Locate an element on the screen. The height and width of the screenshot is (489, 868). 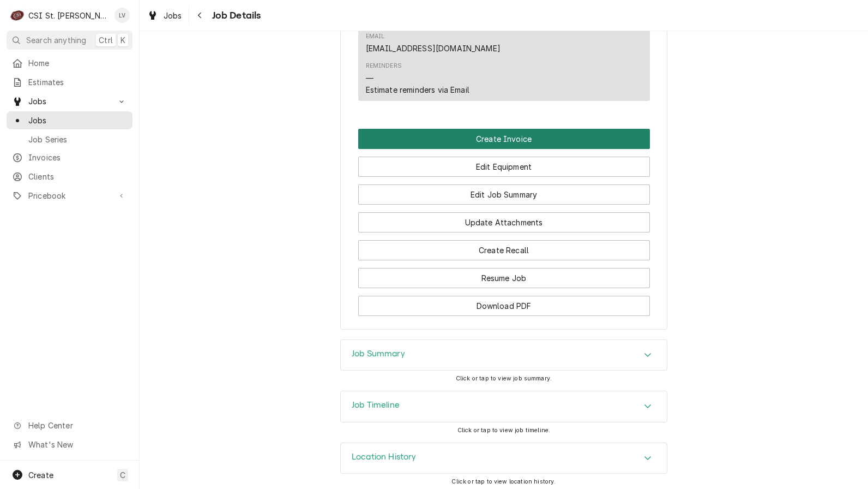
h3: Location History is located at coordinates (384, 456).